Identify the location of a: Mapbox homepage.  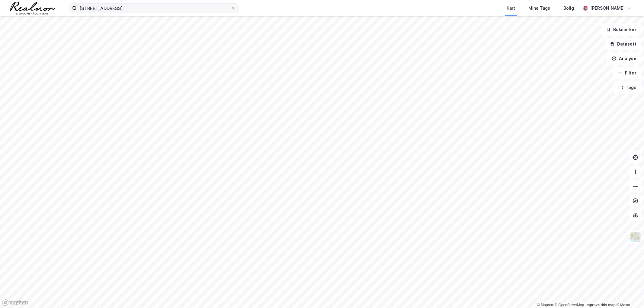
(15, 303).